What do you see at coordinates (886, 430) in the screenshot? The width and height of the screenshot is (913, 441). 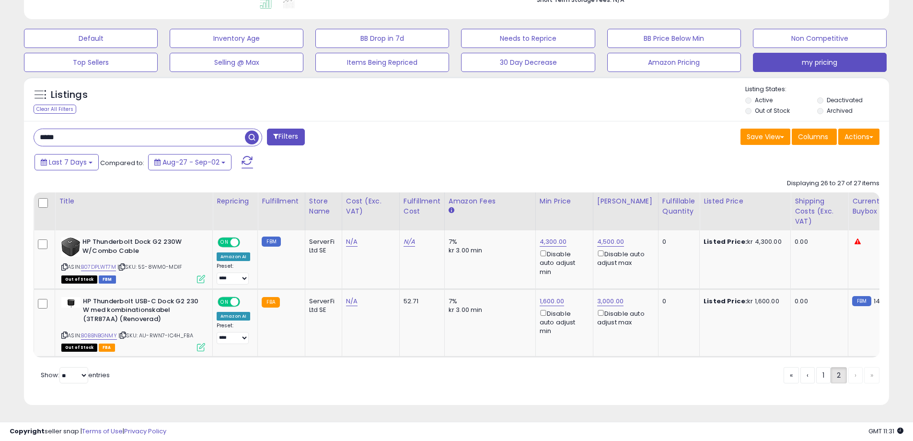 I see `span: 2025-09-10 11:31 GMT` at bounding box center [886, 430].